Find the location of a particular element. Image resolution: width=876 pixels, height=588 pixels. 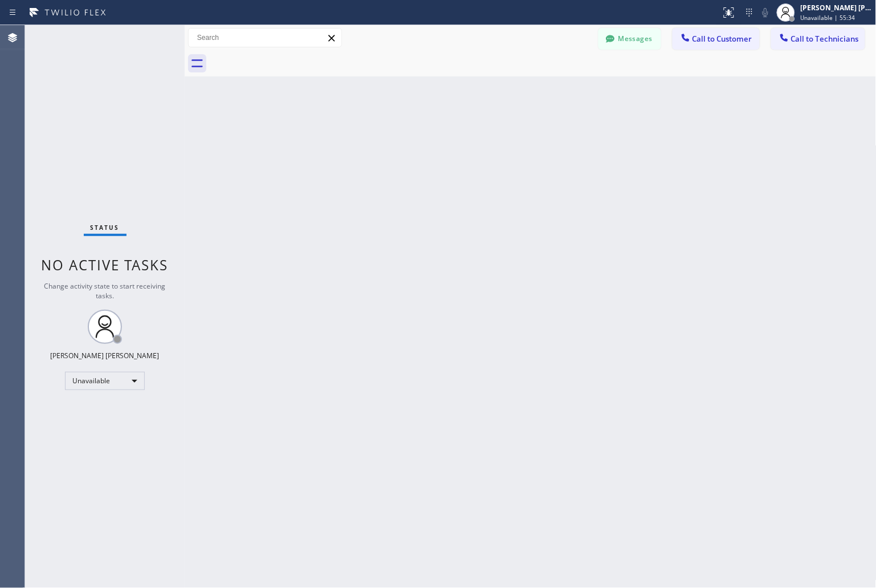

span: Call to Customer is located at coordinates (722, 39).